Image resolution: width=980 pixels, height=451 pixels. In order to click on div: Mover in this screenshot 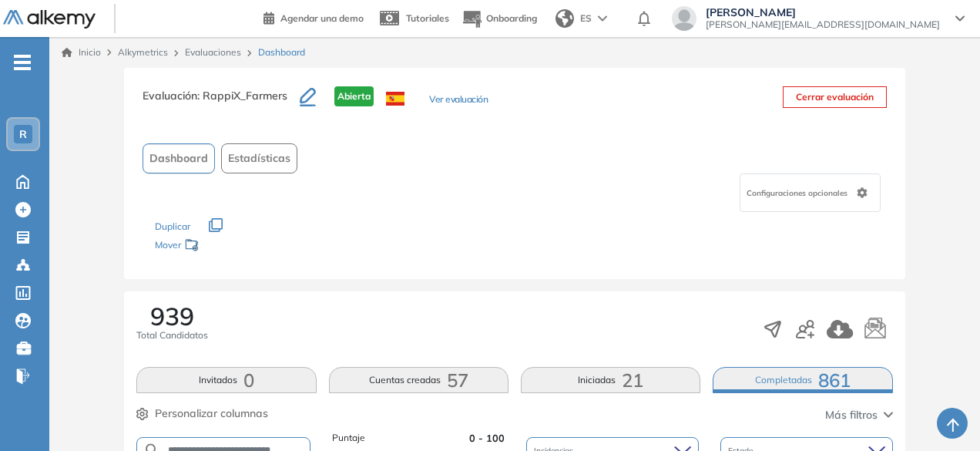, I will do `click(232, 246)`.